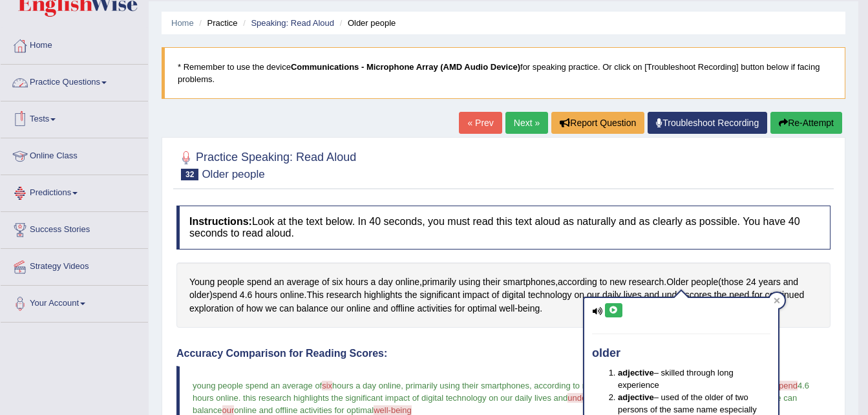 This screenshot has width=868, height=415. Describe the element at coordinates (216, 22) in the screenshot. I see `li: Practice` at that location.